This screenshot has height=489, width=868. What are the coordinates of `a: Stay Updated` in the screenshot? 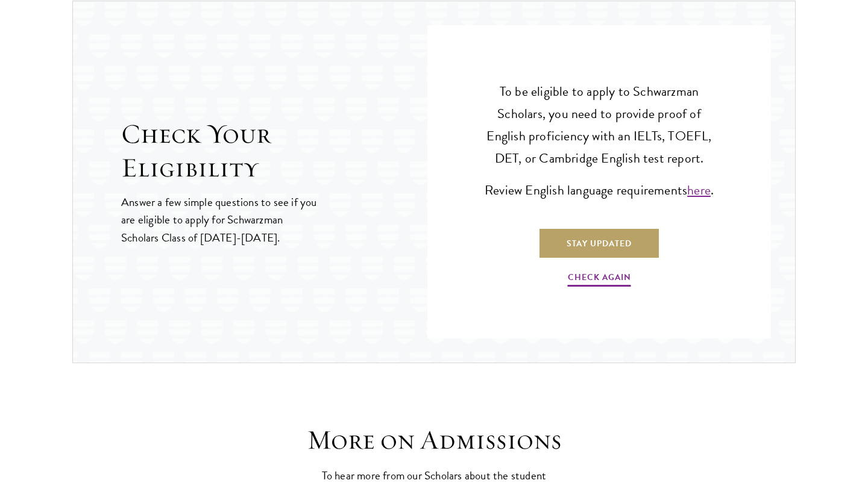 It's located at (599, 244).